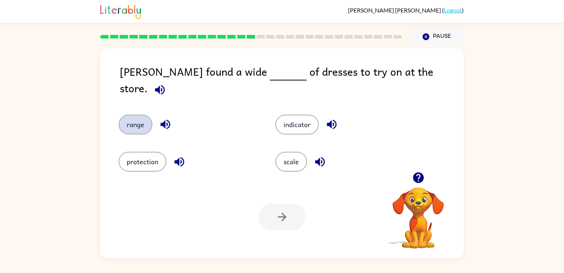 This screenshot has height=273, width=564. What do you see at coordinates (437, 37) in the screenshot?
I see `button: Pause` at bounding box center [437, 37].